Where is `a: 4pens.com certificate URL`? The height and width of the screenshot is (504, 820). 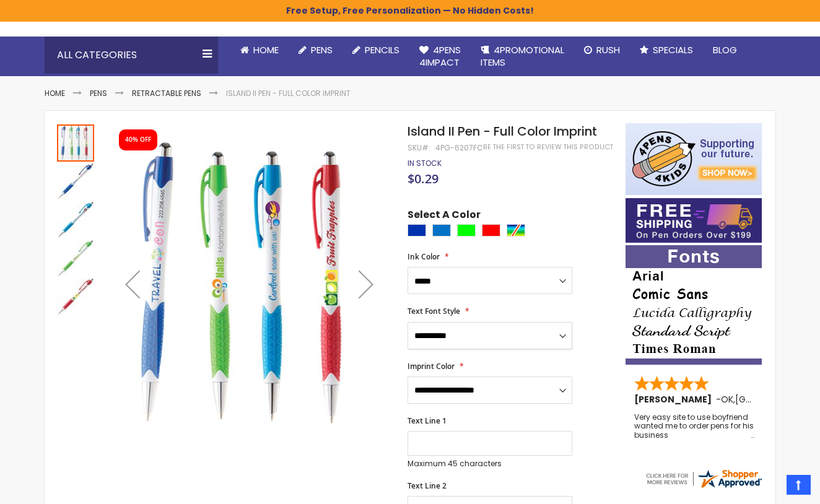
a: 4pens.com certificate URL is located at coordinates (704, 487).